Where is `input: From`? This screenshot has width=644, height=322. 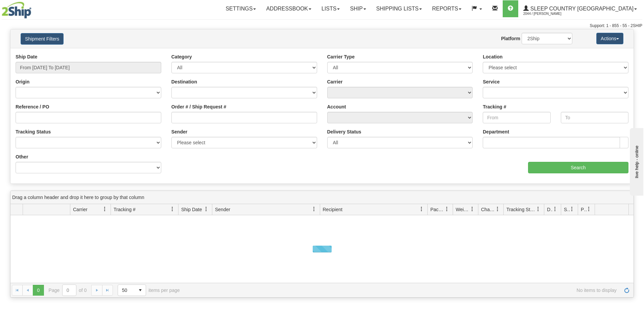 input: From is located at coordinates (517, 118).